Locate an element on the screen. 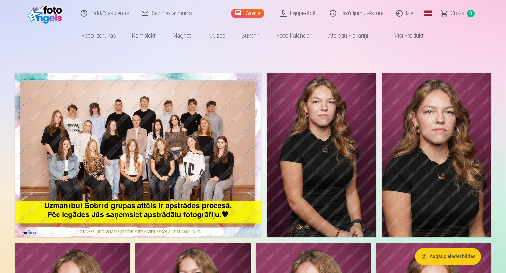 The width and height of the screenshot is (506, 273). a: Galerija is located at coordinates (248, 13).